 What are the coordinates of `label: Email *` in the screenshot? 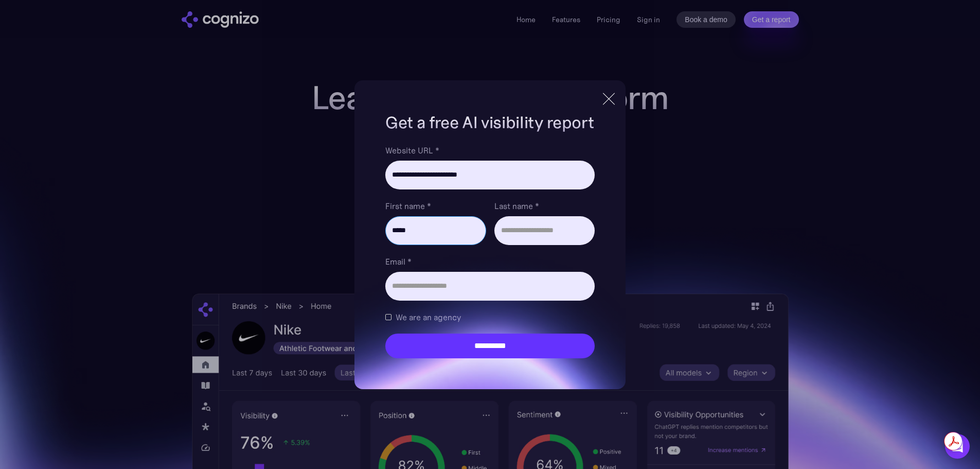 It's located at (490, 262).